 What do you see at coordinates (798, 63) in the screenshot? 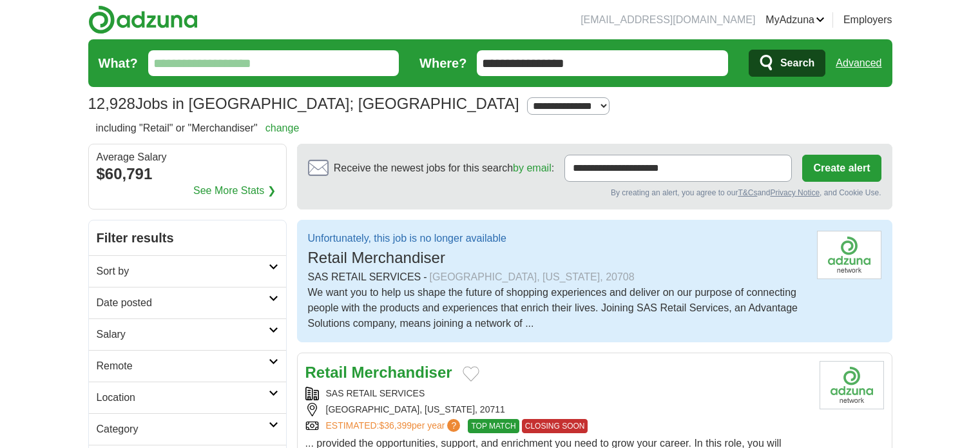
I see `span: Search` at bounding box center [798, 63].